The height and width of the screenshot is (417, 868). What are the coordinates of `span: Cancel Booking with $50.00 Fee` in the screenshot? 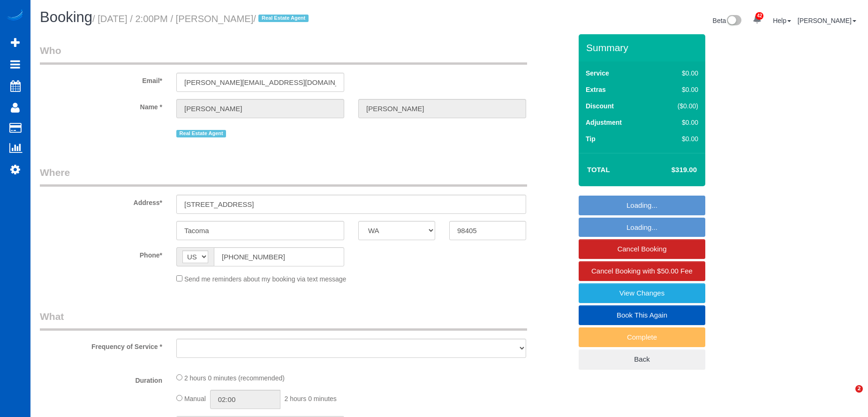 It's located at (642, 271).